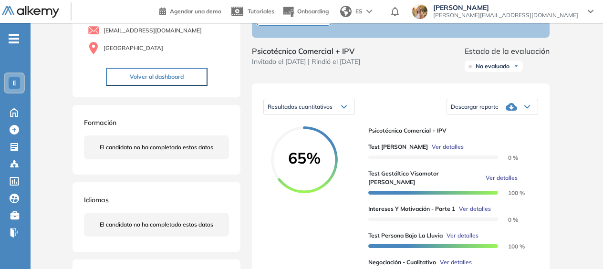  Describe the element at coordinates (369, 11) in the screenshot. I see `img: arrow` at that location.